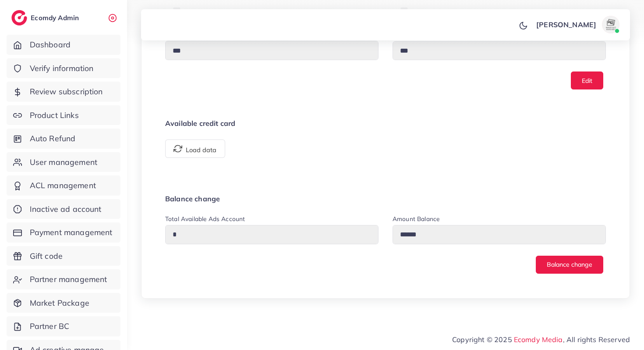 The image size is (644, 350). I want to click on span: Copyright © 2025, so click(541, 340).